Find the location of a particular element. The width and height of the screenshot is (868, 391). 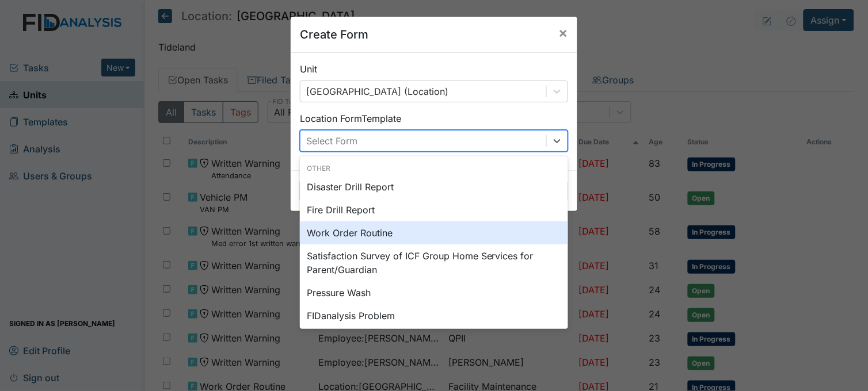

div: Select Form is located at coordinates (332, 141).